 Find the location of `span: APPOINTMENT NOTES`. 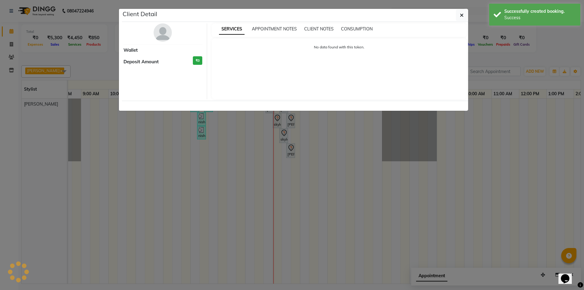

span: APPOINTMENT NOTES is located at coordinates (274, 29).